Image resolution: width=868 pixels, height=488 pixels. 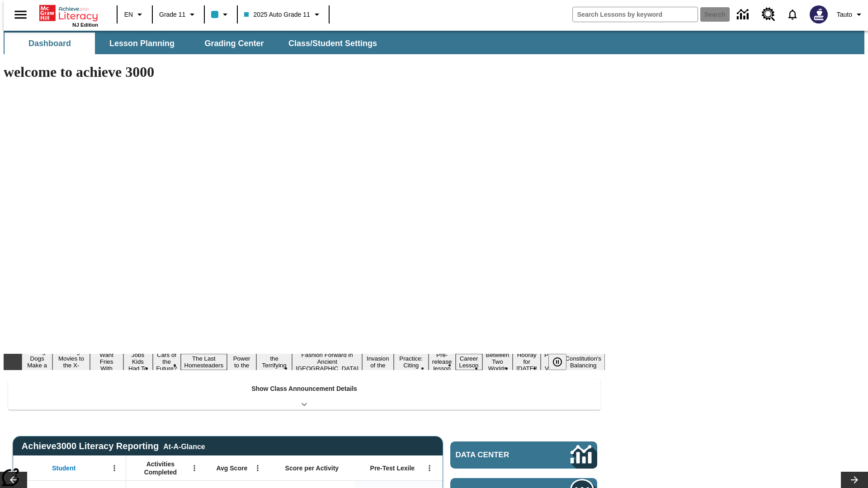 I want to click on span: Grade 11, so click(x=172, y=14).